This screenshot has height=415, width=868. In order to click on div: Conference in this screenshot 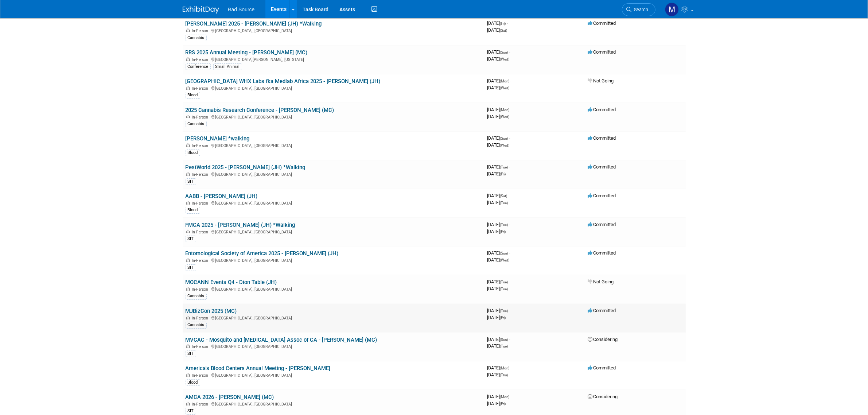, I will do `click(198, 67)`.